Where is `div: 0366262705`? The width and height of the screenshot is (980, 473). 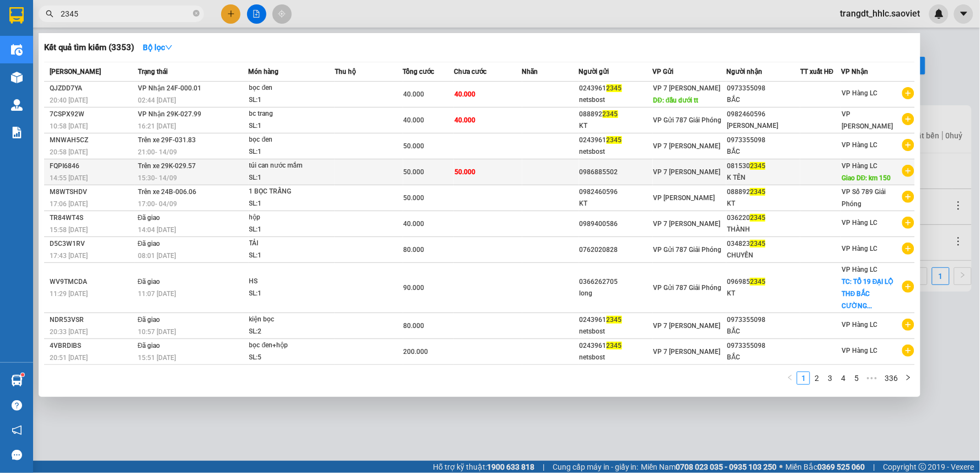
div: 0366262705 is located at coordinates (616, 282).